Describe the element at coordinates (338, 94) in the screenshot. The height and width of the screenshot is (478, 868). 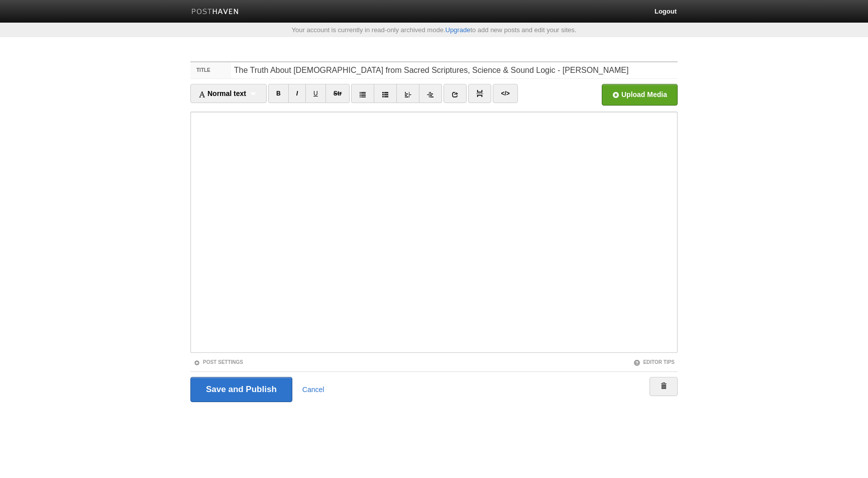
I see `del: Str` at that location.